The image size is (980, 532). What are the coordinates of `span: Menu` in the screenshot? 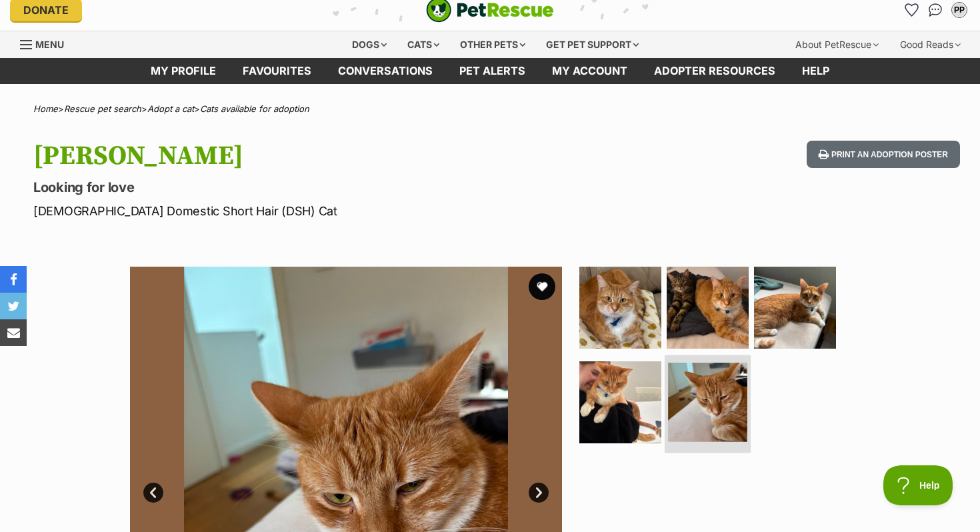 It's located at (49, 44).